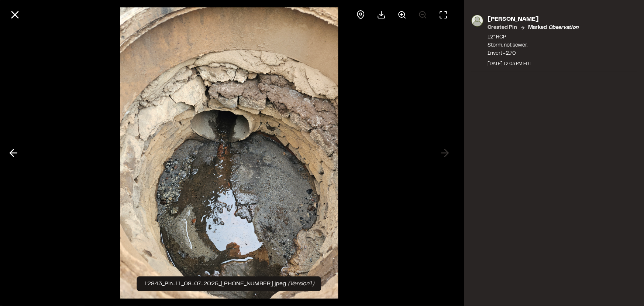  Describe the element at coordinates (564, 28) in the screenshot. I see `em: observation` at that location.